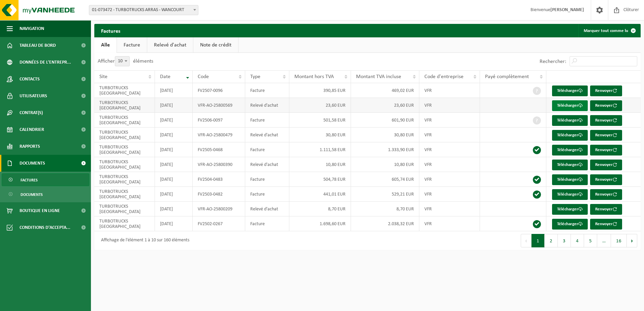 The width and height of the screenshot is (644, 311). Describe the element at coordinates (379, 76) in the screenshot. I see `span: Montant TVA incluse` at that location.